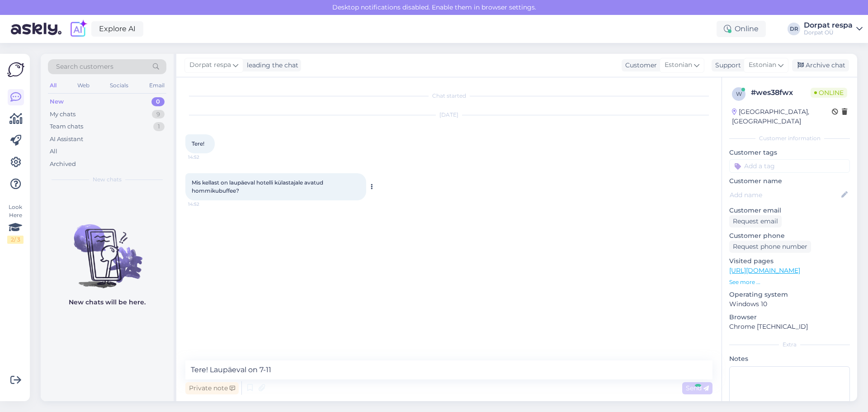  What do you see at coordinates (828, 33) in the screenshot?
I see `div: Dorpat OÜ` at bounding box center [828, 33].